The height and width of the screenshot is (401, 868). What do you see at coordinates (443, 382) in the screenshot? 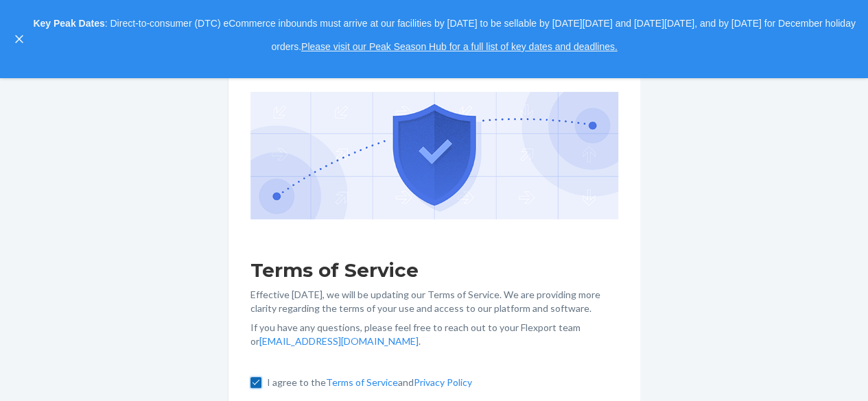
I see `a: Privacy Policy` at bounding box center [443, 382].